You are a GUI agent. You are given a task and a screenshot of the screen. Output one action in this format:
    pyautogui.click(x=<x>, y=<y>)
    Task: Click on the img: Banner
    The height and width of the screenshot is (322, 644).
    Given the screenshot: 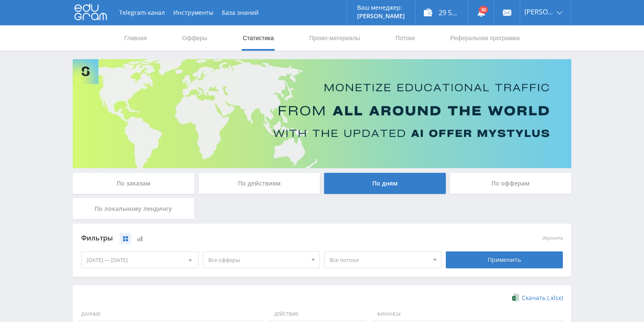 What is the action you would take?
    pyautogui.click(x=322, y=114)
    